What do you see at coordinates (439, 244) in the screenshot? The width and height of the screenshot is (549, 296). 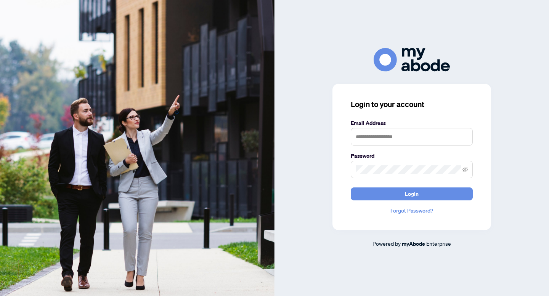 I see `span: Enterprise` at bounding box center [439, 244].